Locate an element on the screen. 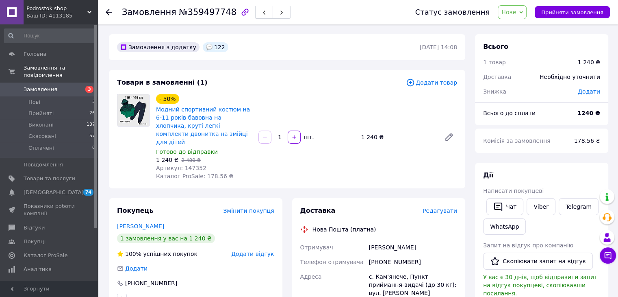 This screenshot has height=297, width=618. span: Комісія за замовлення is located at coordinates (517, 141).